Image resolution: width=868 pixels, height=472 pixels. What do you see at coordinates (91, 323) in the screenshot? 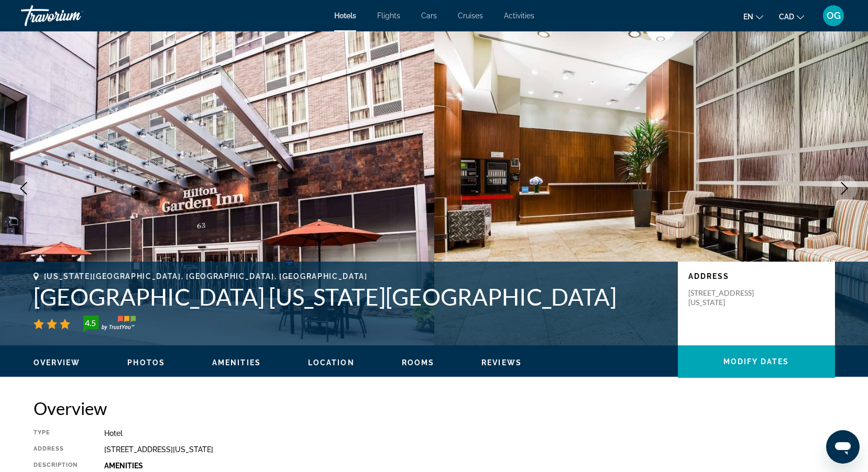
I see `div: 4.5` at bounding box center [91, 323].